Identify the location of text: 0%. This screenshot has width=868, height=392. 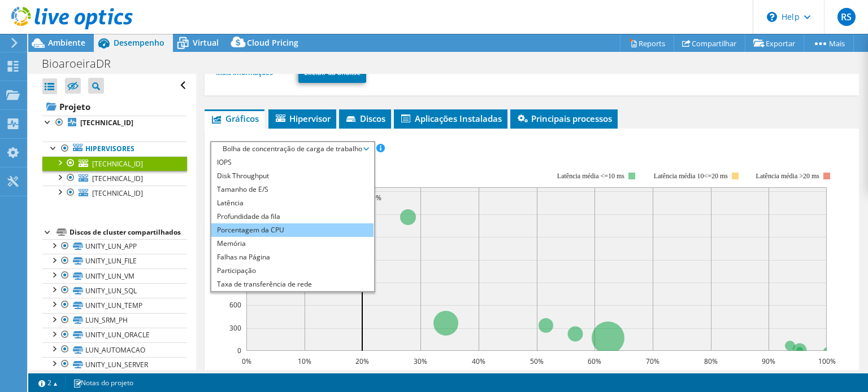
(246, 361).